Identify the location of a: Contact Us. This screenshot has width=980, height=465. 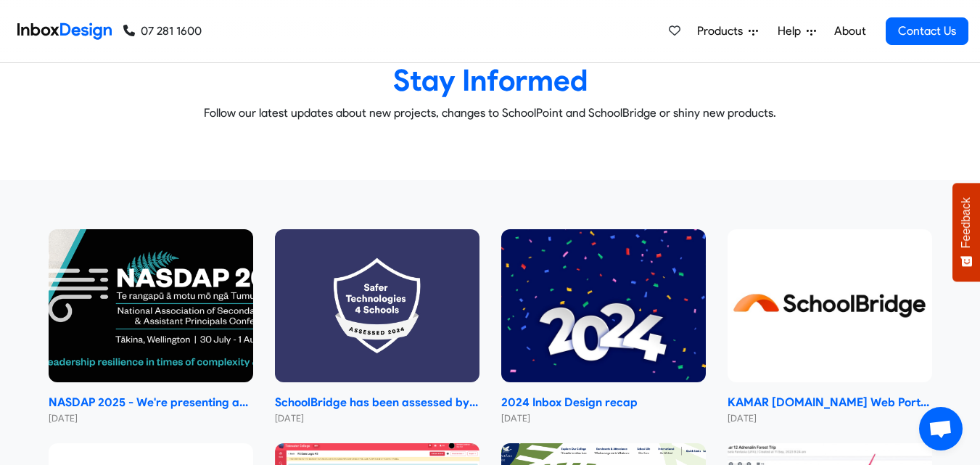
(927, 31).